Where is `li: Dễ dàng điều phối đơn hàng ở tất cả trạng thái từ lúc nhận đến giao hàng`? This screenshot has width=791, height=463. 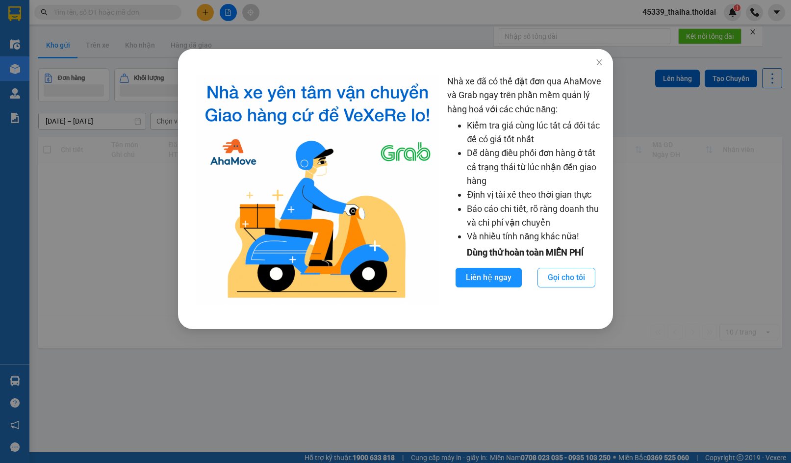
li: Dễ dàng điều phối đơn hàng ở tất cả trạng thái từ lúc nhận đến giao hàng is located at coordinates (535, 167).